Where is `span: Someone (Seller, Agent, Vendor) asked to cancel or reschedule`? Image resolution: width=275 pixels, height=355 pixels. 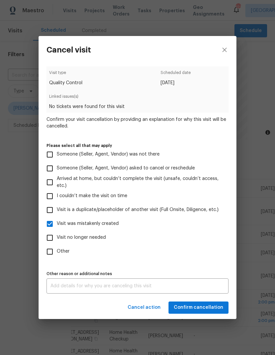 span: Someone (Seller, Agent, Vendor) asked to cancel or reschedule is located at coordinates (126, 168).